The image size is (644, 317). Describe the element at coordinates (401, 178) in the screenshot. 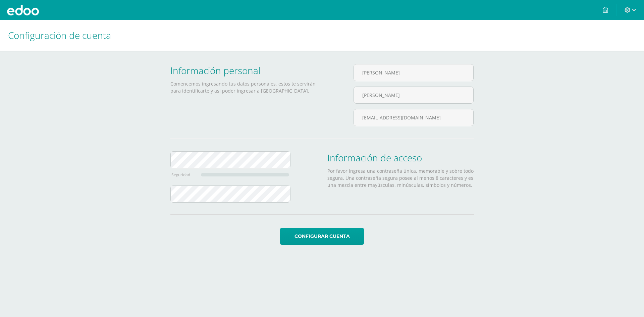

I see `p: Por favor ingresa una contraseña única, memorable y sobre todo segura. Una contraseña segura pose...` at that location.